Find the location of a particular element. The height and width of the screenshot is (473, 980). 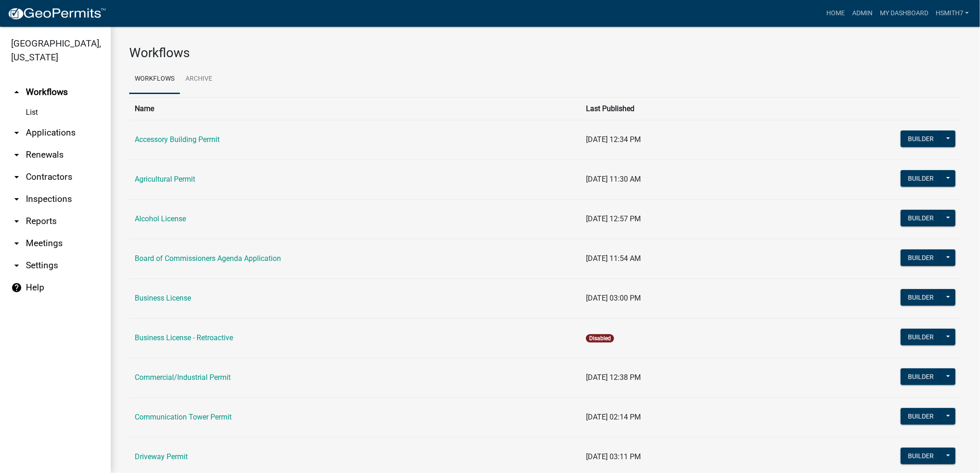

a: Communication Tower Permit is located at coordinates (183, 417).